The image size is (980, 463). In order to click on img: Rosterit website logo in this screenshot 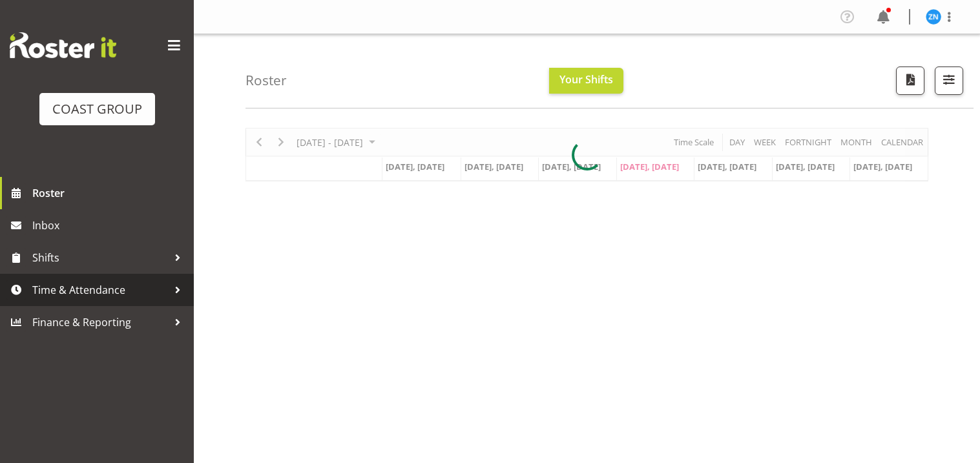, I will do `click(62, 46)`.